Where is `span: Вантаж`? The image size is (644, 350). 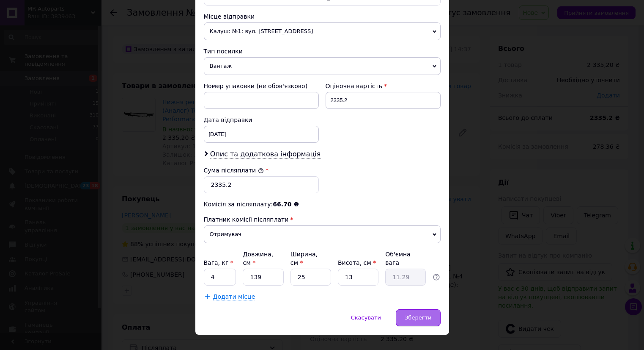 span: Вантаж is located at coordinates (322, 66).